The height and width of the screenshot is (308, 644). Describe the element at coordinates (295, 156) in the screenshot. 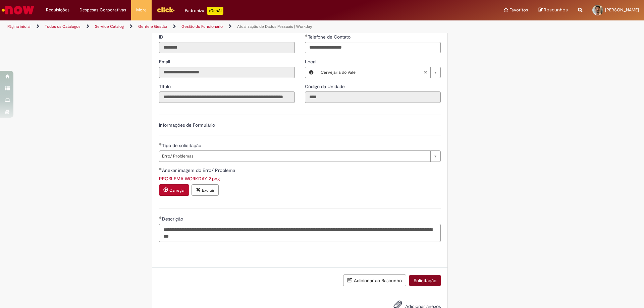

I see `span: Erro/ Problemas` at that location.